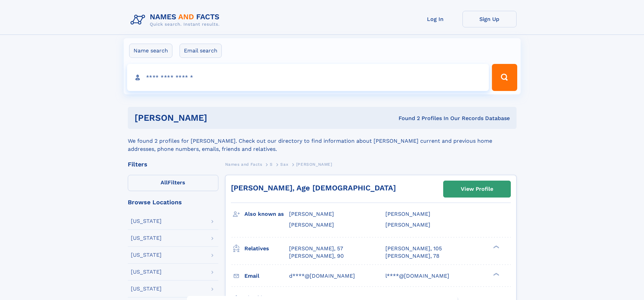  I want to click on h3: Relatives, so click(267, 249).